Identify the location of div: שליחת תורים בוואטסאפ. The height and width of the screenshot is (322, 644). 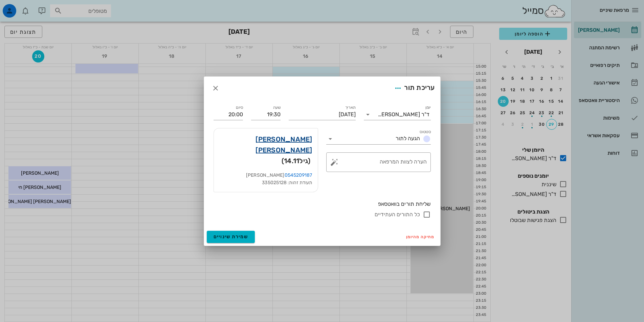
(322, 204).